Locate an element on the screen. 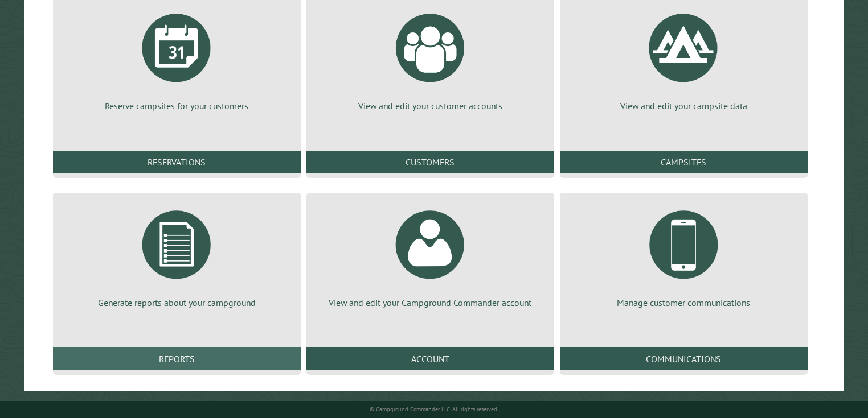 This screenshot has width=868, height=418. a: Reservations is located at coordinates (177, 162).